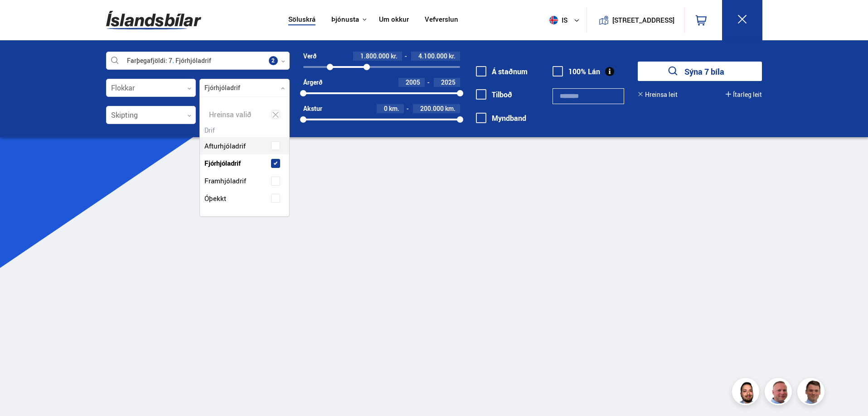 The width and height of the screenshot is (868, 416). What do you see at coordinates (449, 82) in the screenshot?
I see `span: 2025` at bounding box center [449, 82].